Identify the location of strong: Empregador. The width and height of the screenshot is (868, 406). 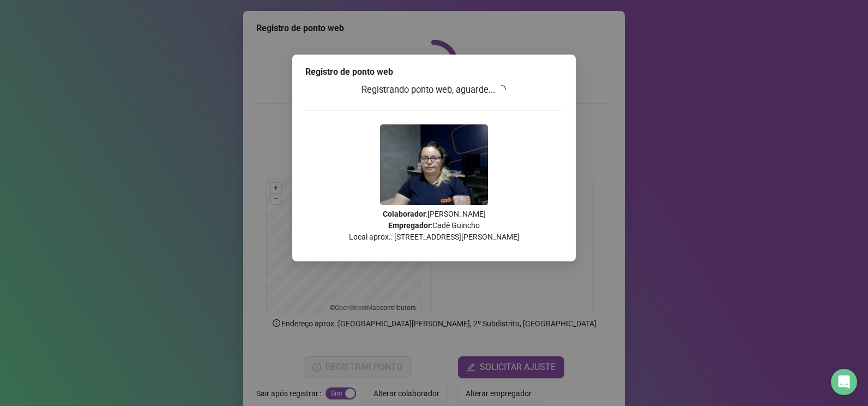
(410, 225).